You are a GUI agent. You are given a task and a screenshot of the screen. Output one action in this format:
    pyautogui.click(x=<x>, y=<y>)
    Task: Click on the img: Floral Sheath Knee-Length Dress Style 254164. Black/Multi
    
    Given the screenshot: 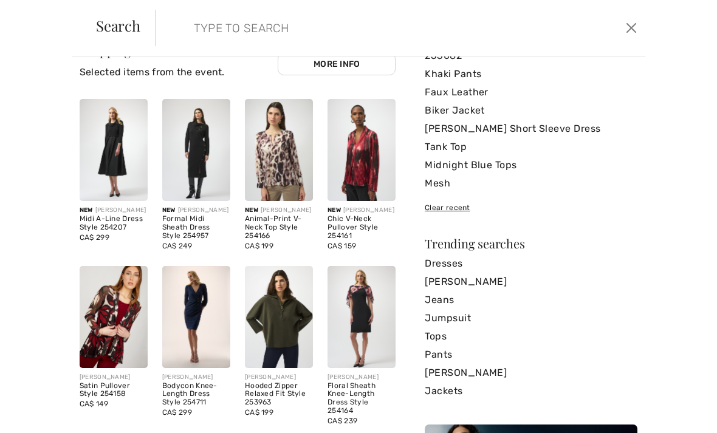 What is the action you would take?
    pyautogui.click(x=361, y=317)
    